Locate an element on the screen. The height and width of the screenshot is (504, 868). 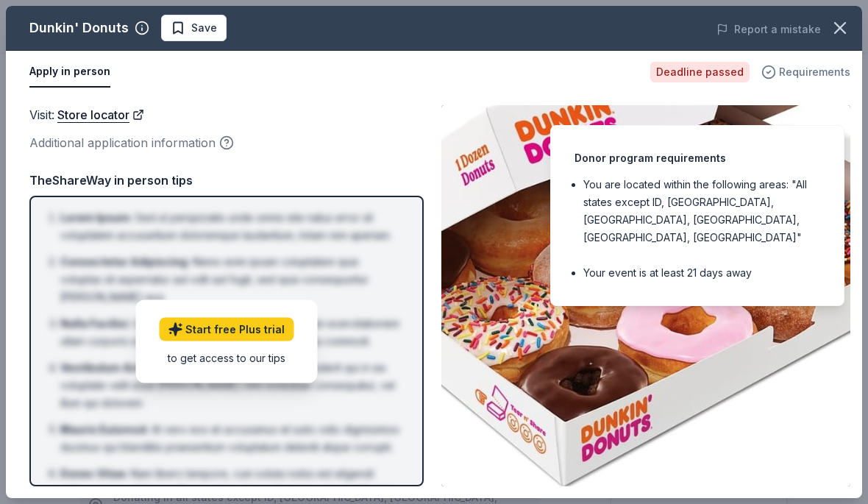
div: Donor program requirements is located at coordinates (698, 158).